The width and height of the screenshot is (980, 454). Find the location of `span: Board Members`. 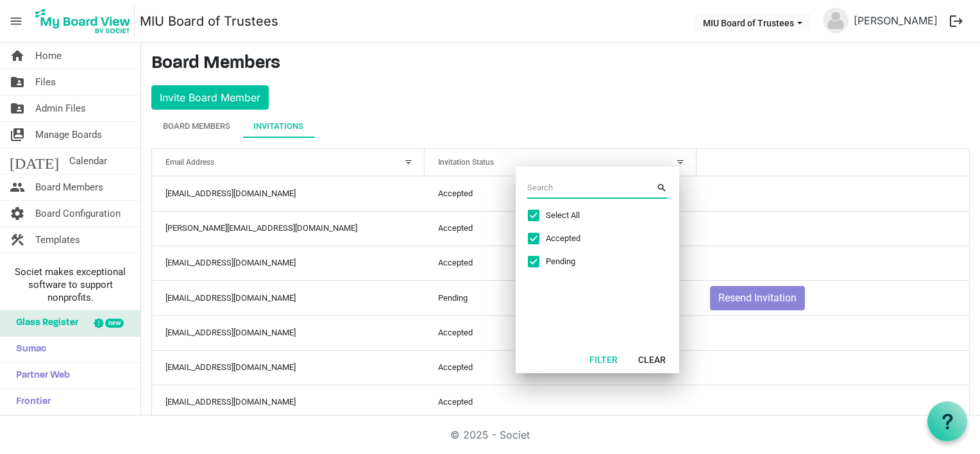

span: Board Members is located at coordinates (69, 187).